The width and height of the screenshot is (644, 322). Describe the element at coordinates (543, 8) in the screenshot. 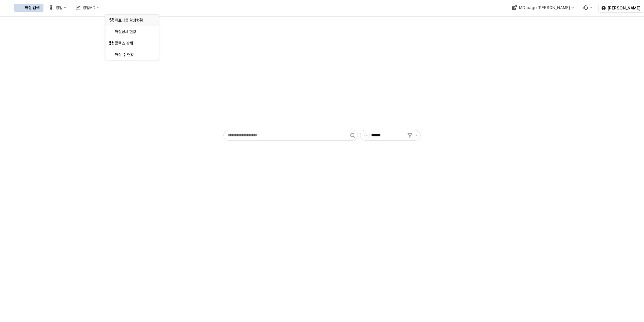

I see `div: MD page 이동` at that location.